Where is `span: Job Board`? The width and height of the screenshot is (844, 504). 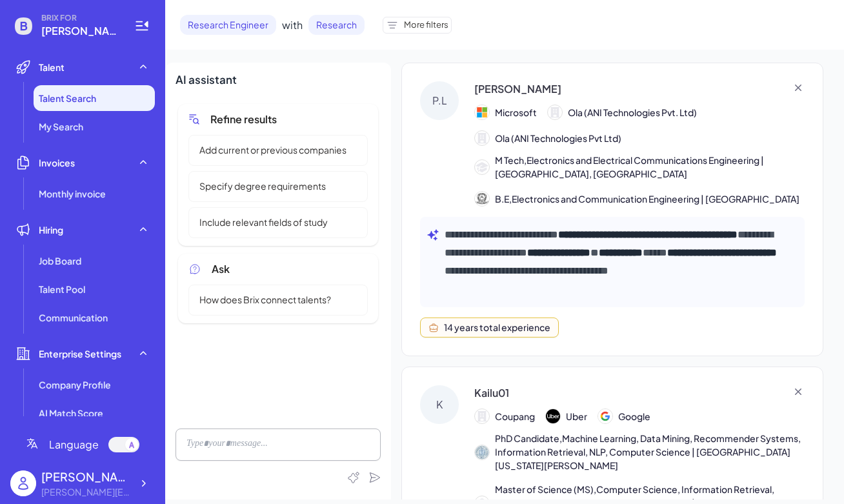
span: Job Board is located at coordinates (60, 260).